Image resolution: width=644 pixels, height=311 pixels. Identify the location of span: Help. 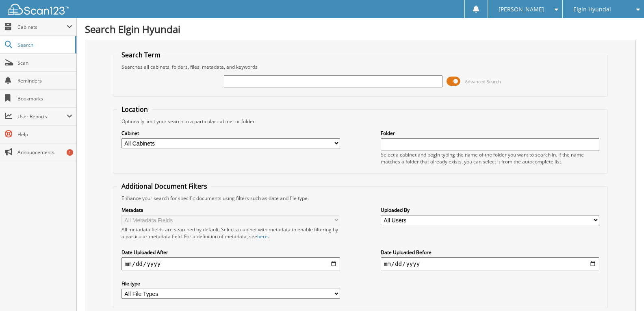
(45, 134).